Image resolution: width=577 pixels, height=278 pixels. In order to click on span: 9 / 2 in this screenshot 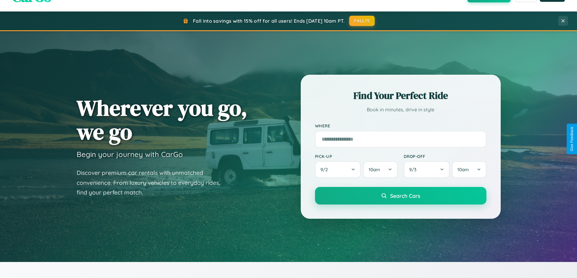, I will do `click(326, 170)`.